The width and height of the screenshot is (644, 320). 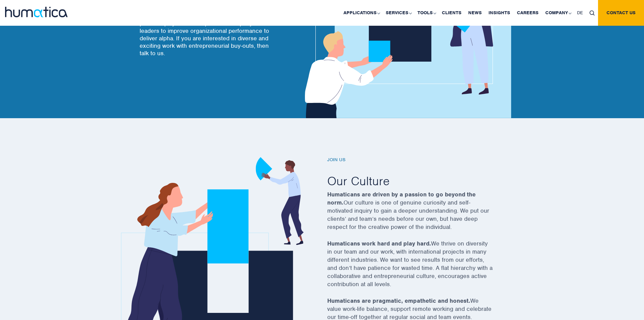 What do you see at coordinates (401, 199) in the screenshot?
I see `strong: Humaticans are driven by a passion to go beyond the norm.` at bounding box center [401, 199].